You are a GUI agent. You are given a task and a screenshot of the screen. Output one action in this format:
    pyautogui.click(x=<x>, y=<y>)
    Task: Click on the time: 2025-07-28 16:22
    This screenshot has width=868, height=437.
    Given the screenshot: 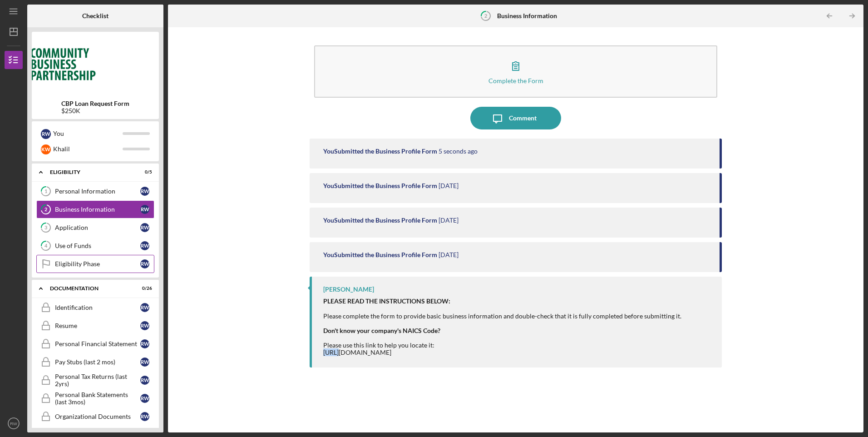 What is the action you would take?
    pyautogui.click(x=449, y=255)
    